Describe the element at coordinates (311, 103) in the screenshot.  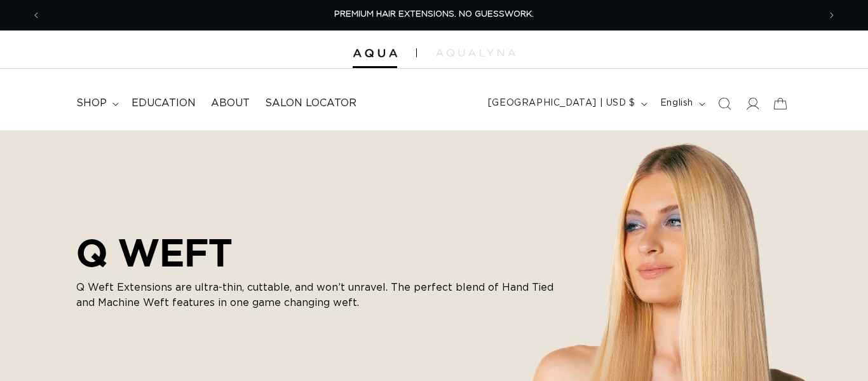
I see `span: Salon Locator` at that location.